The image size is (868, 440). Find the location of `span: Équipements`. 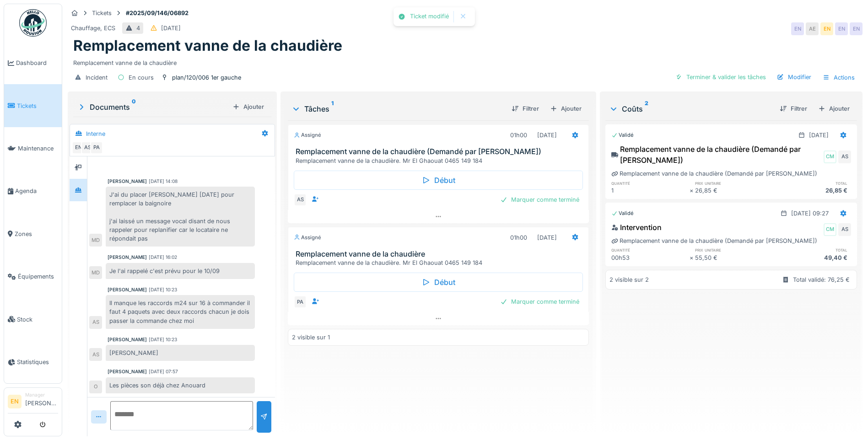

span: Équipements is located at coordinates (38, 276).